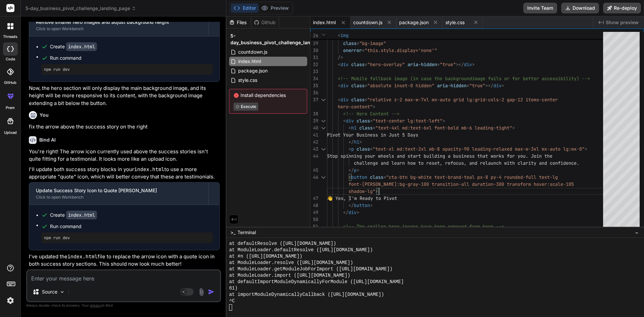 This screenshot has height=317, width=644. What do you see at coordinates (381, 156) in the screenshot?
I see `span: Stop spinning your wheels and start buil` at bounding box center [381, 156].